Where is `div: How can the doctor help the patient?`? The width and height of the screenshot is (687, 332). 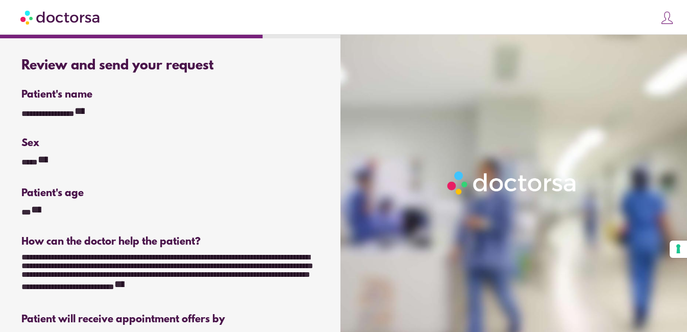 div: How can the doctor help the patient? is located at coordinates (171, 241).